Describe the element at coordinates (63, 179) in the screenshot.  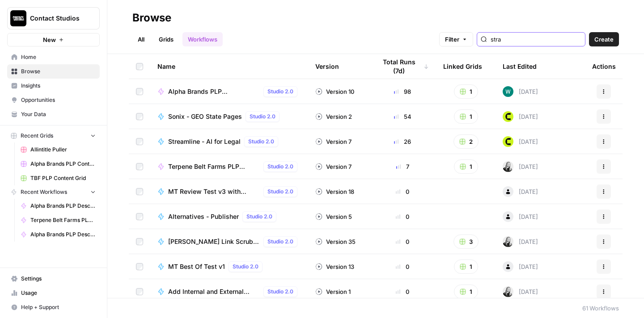
I see `span: TBF PLP Content Grid` at that location.